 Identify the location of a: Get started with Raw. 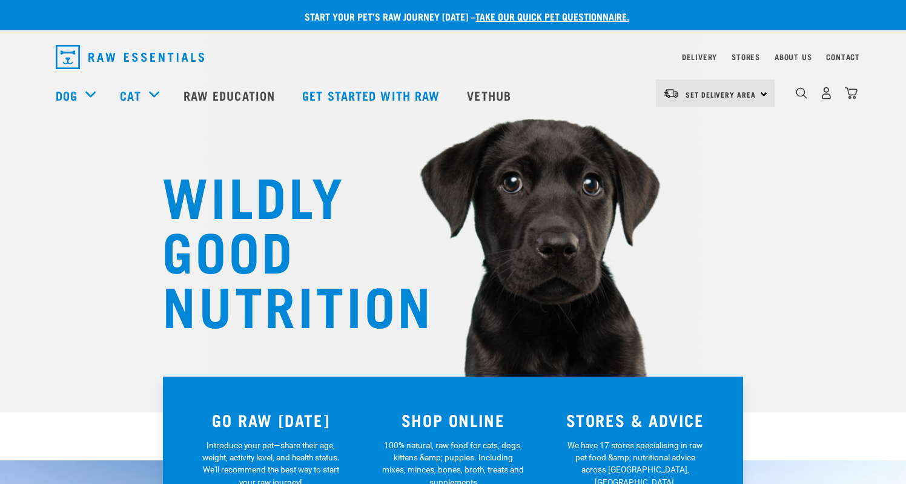
(373, 95).